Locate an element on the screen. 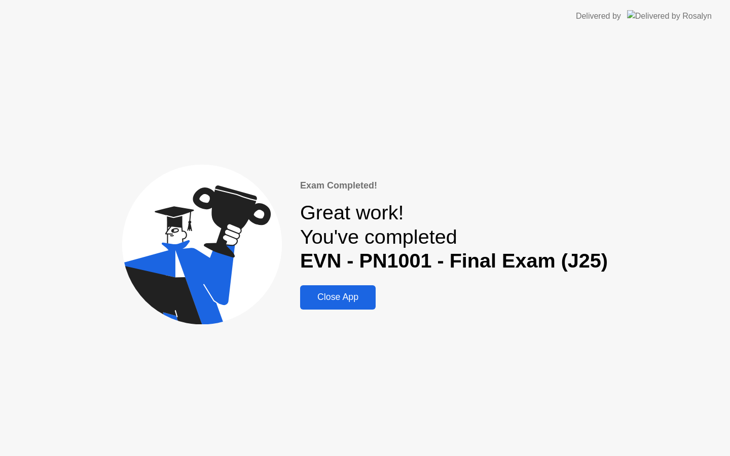 Image resolution: width=730 pixels, height=456 pixels. b: EVN - PN1001 - Final Exam (J25) is located at coordinates (454, 261).